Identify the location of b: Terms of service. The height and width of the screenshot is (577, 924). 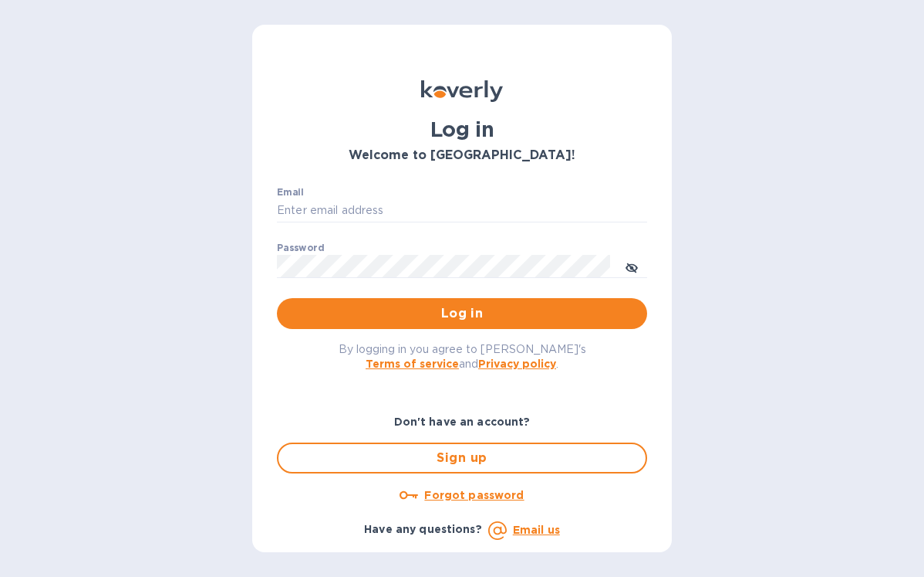
(412, 363).